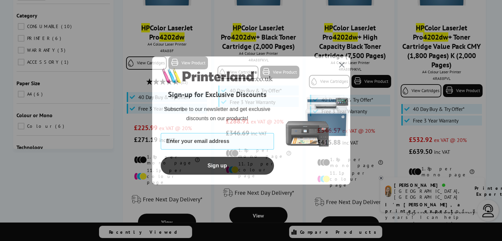 The image size is (502, 241). Describe the element at coordinates (217, 141) in the screenshot. I see `input: Enter your email address` at that location.